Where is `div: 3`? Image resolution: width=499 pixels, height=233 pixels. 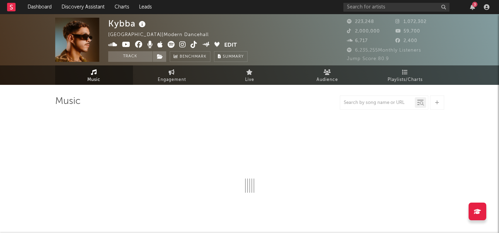 div: 3 is located at coordinates (474, 4).